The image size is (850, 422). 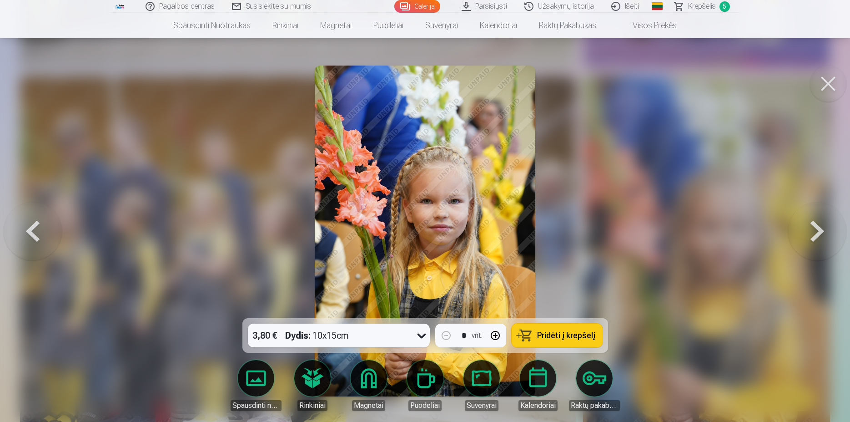 What do you see at coordinates (425, 405) in the screenshot?
I see `div: Puodeliai` at bounding box center [425, 405].